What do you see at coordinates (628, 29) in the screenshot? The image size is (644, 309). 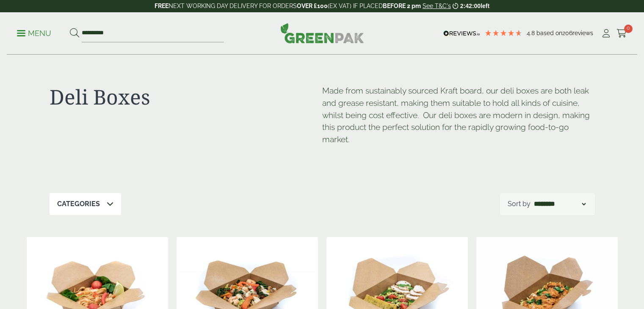 I see `span: 0` at bounding box center [628, 29].